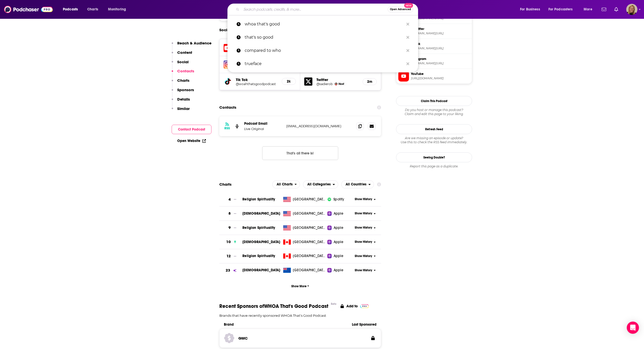 Image resolution: width=644 pixels, height=349 pixels. What do you see at coordinates (334, 304) in the screenshot?
I see `div: Beta` at bounding box center [334, 304].